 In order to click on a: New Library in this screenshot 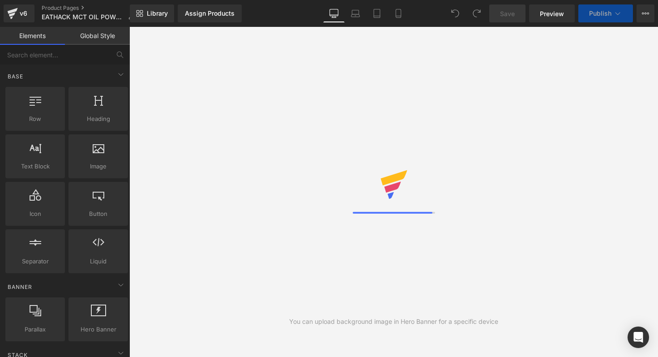, I will do `click(152, 13)`.